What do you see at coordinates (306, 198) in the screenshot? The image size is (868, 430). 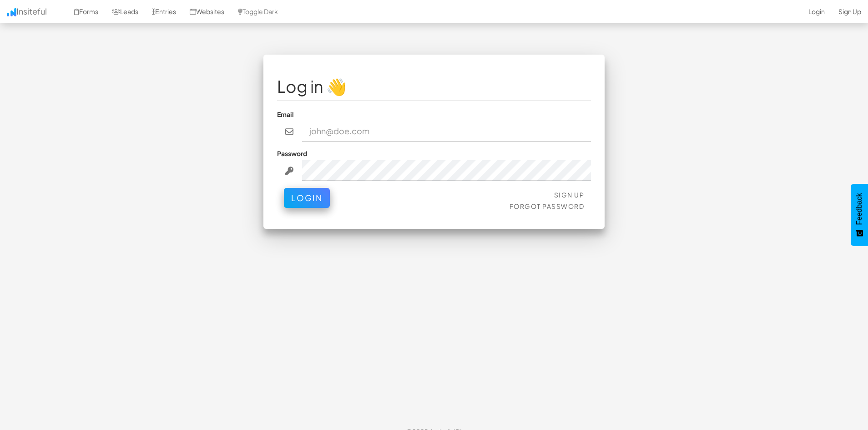 I see `button: Login` at bounding box center [306, 198].